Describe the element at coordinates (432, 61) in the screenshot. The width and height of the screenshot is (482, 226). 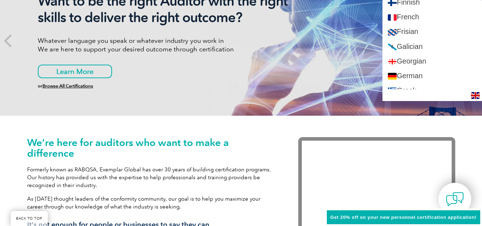
I see `a: Georgian` at that location.